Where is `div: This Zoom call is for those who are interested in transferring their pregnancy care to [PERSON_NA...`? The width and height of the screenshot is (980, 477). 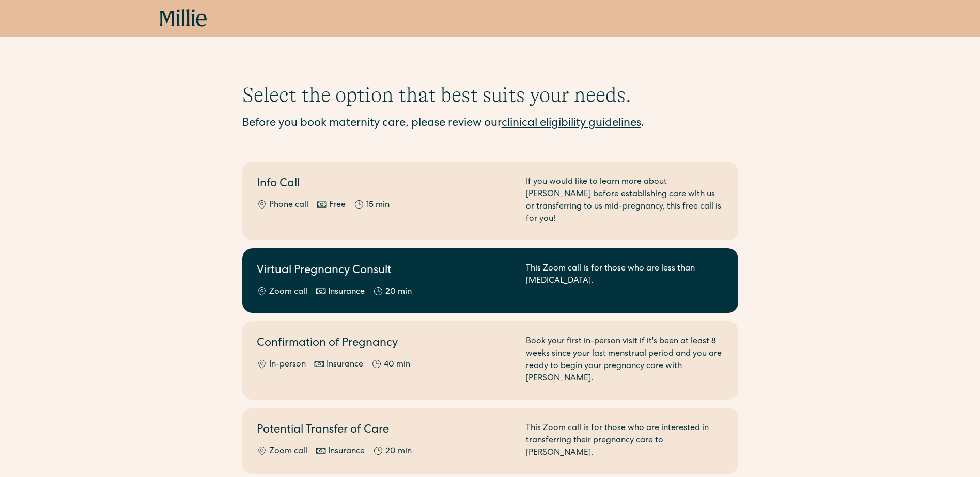 div: This Zoom call is for those who are interested in transferring their pregnancy care to [PERSON_NA... is located at coordinates (625, 441).